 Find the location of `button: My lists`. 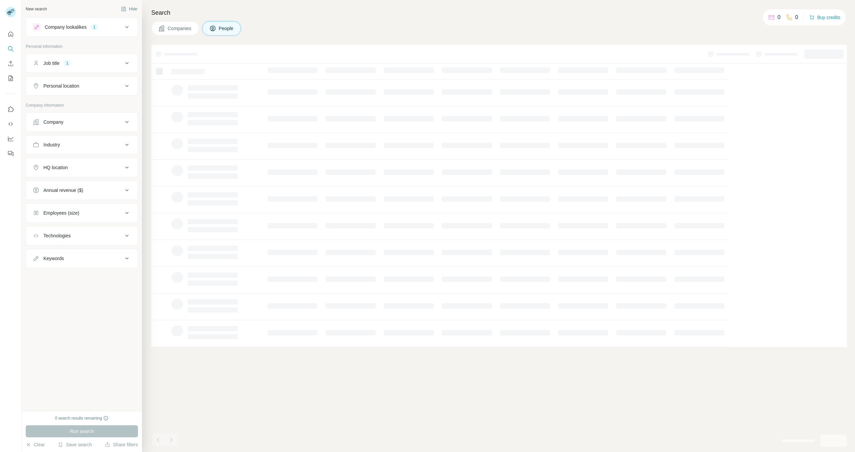

button: My lists is located at coordinates (11, 78).